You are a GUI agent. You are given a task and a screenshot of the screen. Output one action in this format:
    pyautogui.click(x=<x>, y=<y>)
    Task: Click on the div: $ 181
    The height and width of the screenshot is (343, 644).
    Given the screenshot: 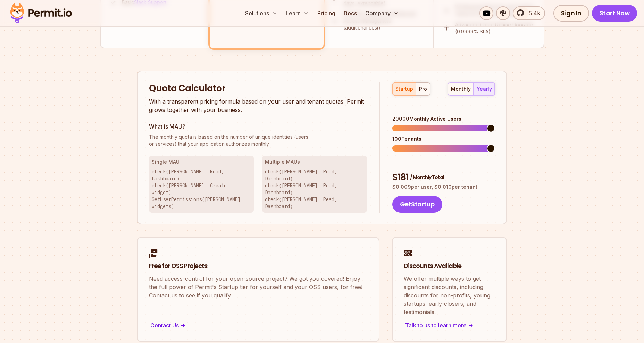 What is the action you would take?
    pyautogui.click(x=444, y=178)
    